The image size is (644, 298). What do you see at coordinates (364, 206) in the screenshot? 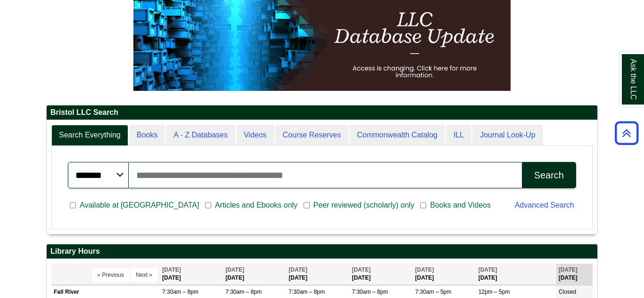
I see `span: Peer reviewed (scholarly) only` at bounding box center [364, 206].